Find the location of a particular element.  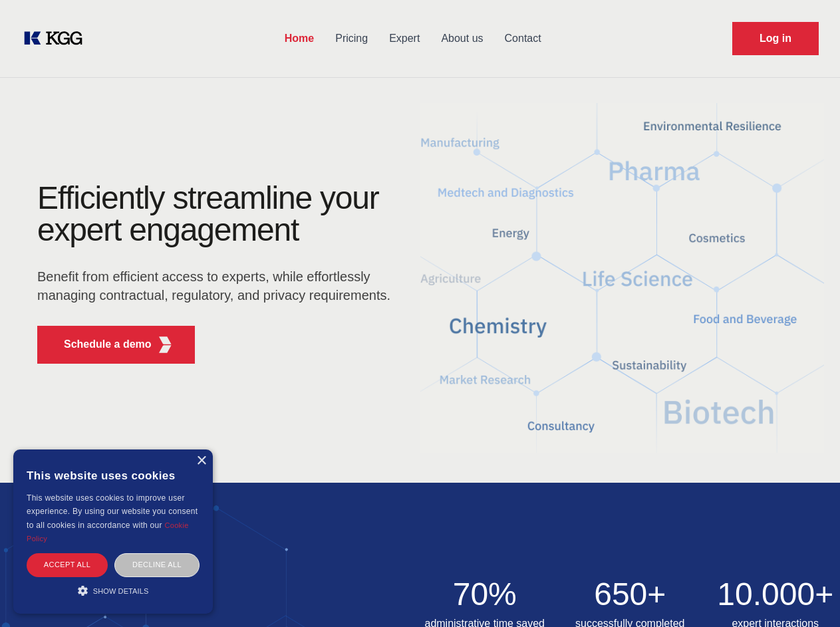

a: Contact is located at coordinates (523, 39).